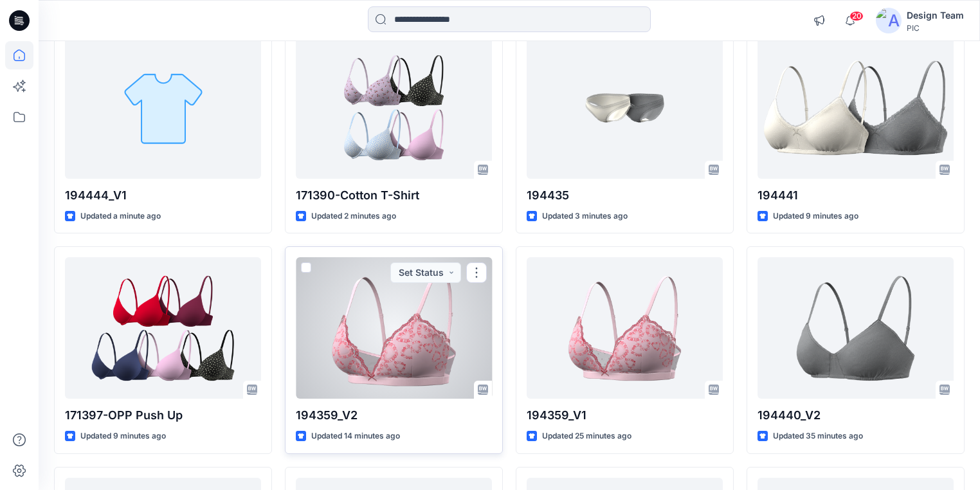  I want to click on p: Updated 14 minutes ago, so click(355, 436).